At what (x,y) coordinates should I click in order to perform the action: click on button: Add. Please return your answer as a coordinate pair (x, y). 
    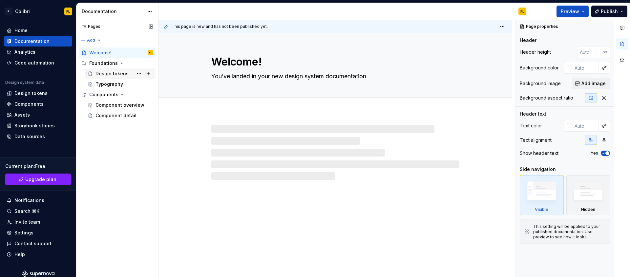
    Looking at the image, I should click on (91, 40).